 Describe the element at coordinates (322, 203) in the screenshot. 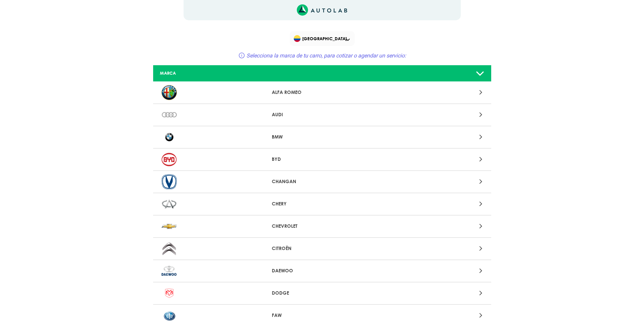

I see `p: CHERY` at that location.